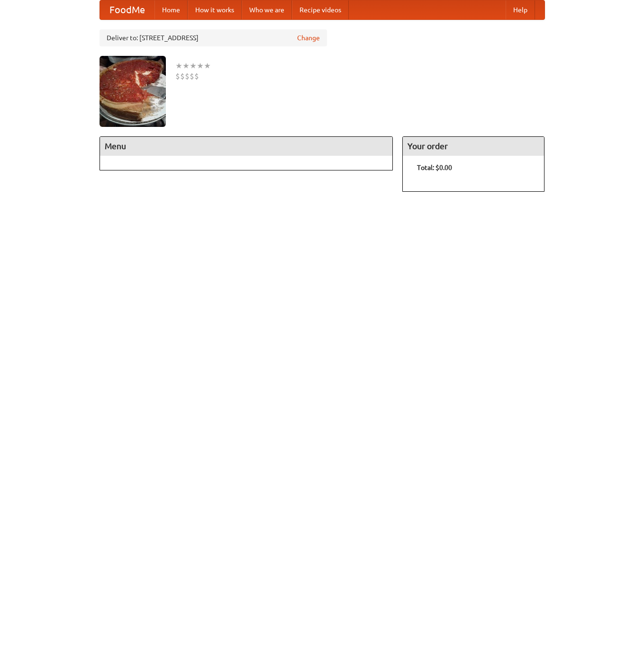  Describe the element at coordinates (246, 146) in the screenshot. I see `h4: Menu` at that location.